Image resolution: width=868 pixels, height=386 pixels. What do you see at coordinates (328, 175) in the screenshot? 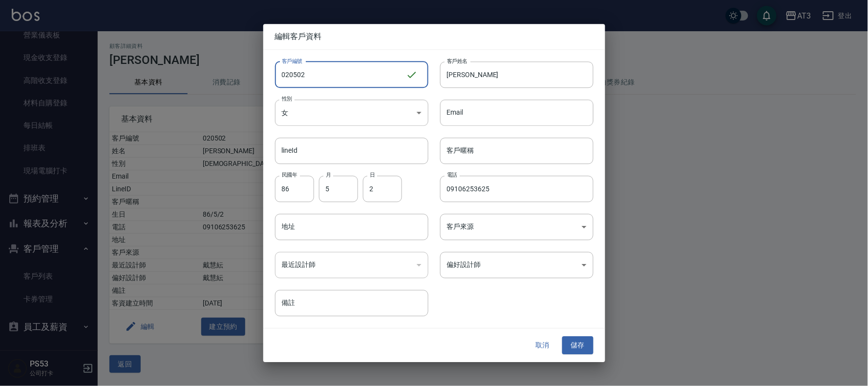
I see `label: 月` at bounding box center [328, 175].